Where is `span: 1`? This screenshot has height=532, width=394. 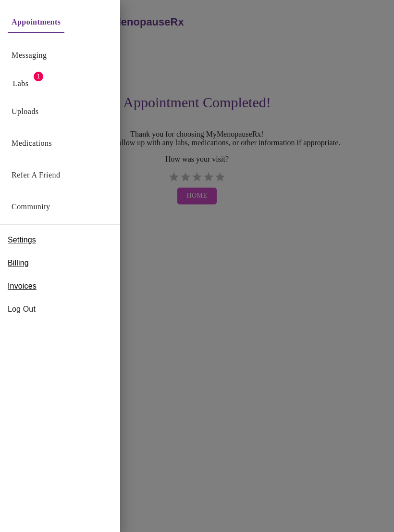 span: 1 is located at coordinates (38, 77).